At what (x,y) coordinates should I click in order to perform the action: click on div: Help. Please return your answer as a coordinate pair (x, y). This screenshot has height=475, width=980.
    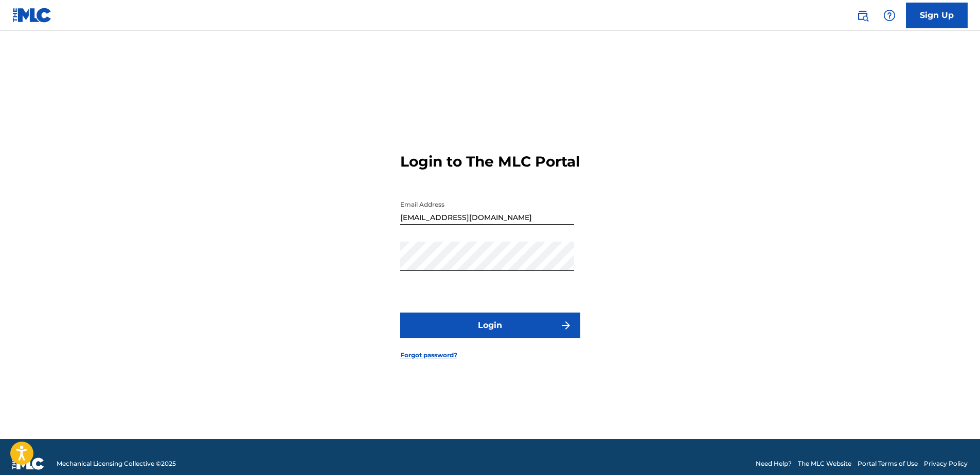
    Looking at the image, I should click on (890, 15).